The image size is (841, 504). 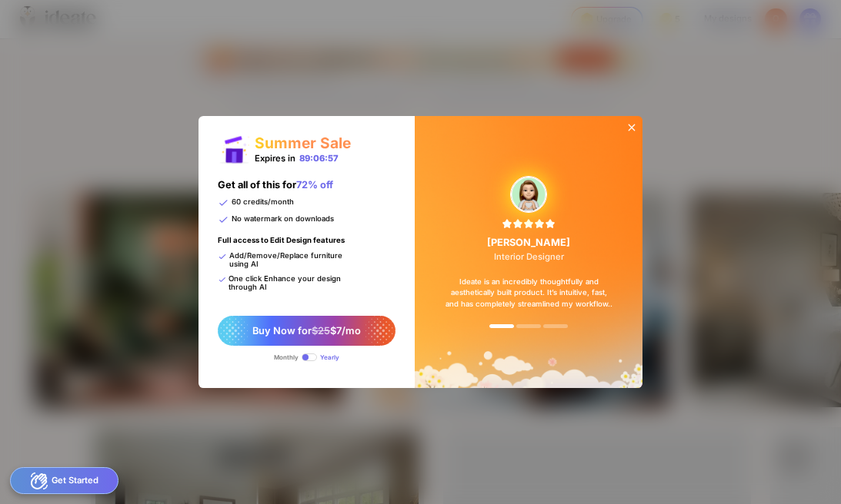 What do you see at coordinates (275, 220) in the screenshot?
I see `div: No watermark on downloads` at bounding box center [275, 220].